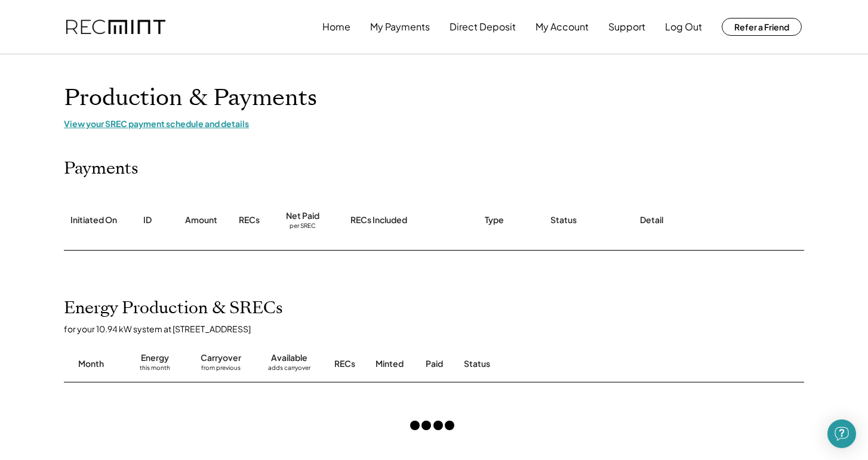 The image size is (868, 460). I want to click on button: Direct Deposit, so click(483, 27).